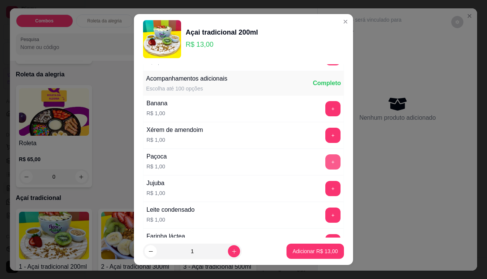 This screenshot has height=279, width=487. What do you see at coordinates (186, 89) in the screenshot?
I see `div: Escolha até 100 opções` at bounding box center [186, 89].